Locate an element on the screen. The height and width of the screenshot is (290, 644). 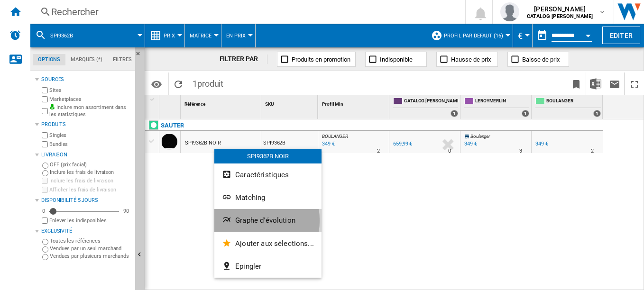
button: Matching is located at coordinates (268, 198).